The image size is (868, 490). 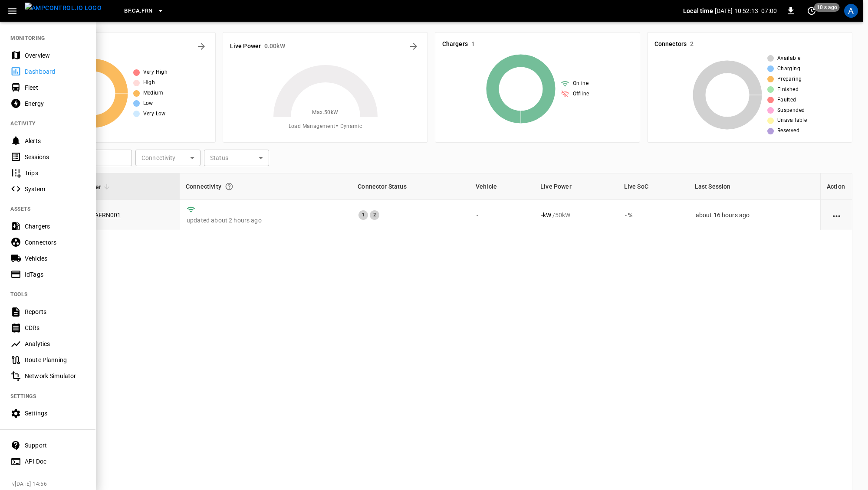 What do you see at coordinates (55, 189) in the screenshot?
I see `div: System` at bounding box center [55, 189].